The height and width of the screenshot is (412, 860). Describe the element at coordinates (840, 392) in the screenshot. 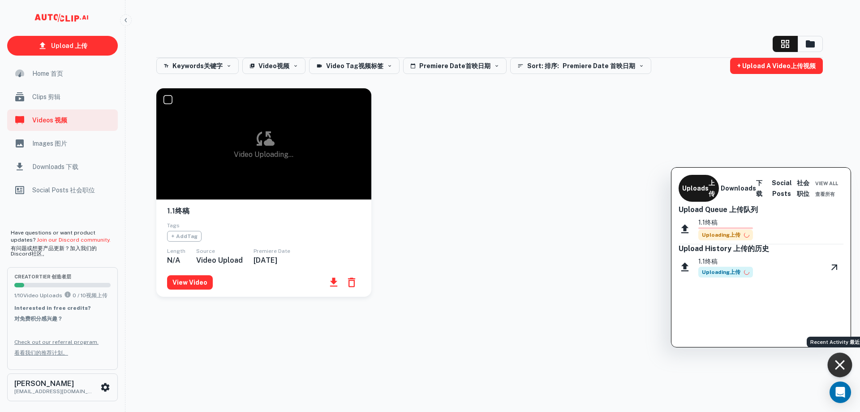

I see `div: Open Intercom Messenger` at that location.